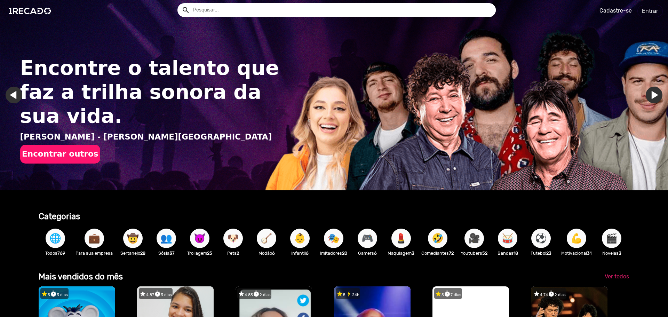 The width and height of the screenshot is (668, 317). I want to click on h1: Encontre o talento que faz a trilha sonora da sua vida., so click(154, 92).